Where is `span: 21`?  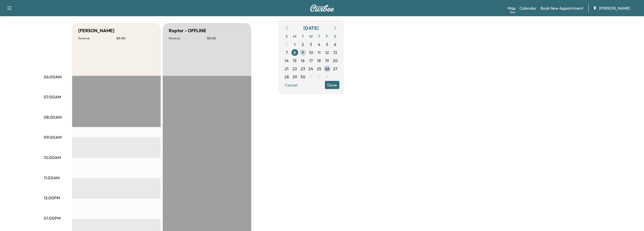 span: 21 is located at coordinates (287, 68).